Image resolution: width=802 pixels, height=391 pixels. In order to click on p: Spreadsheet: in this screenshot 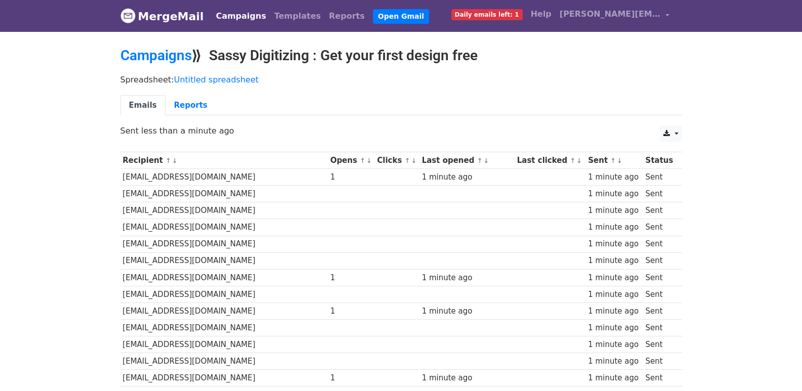, I will do `click(401, 79)`.